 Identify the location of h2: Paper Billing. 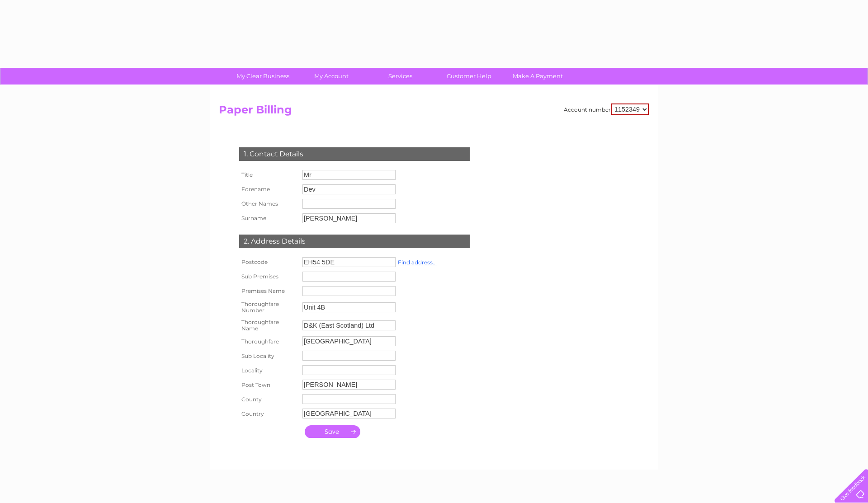
(434, 112).